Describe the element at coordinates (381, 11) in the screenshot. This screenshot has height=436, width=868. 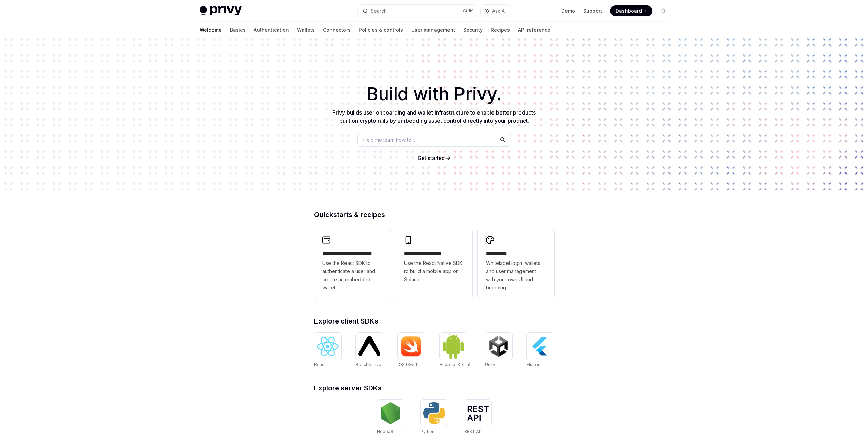
I see `div: Search...` at that location.